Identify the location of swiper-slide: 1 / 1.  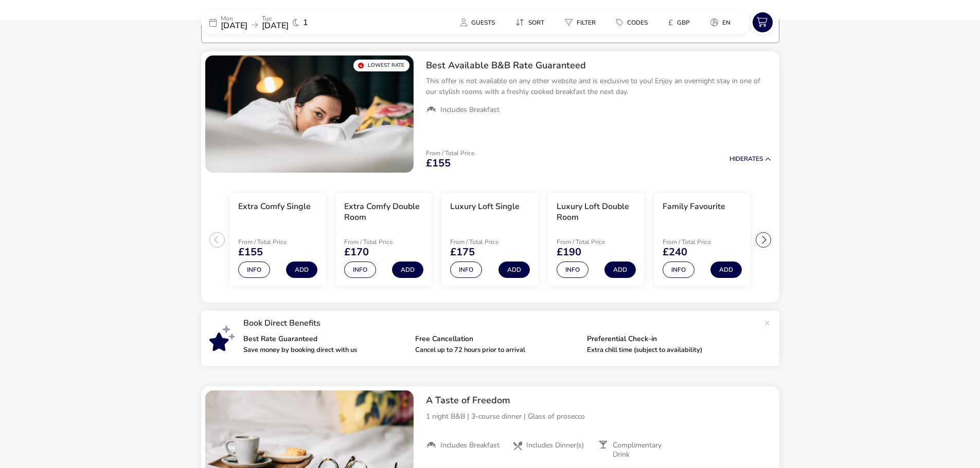
(309, 114).